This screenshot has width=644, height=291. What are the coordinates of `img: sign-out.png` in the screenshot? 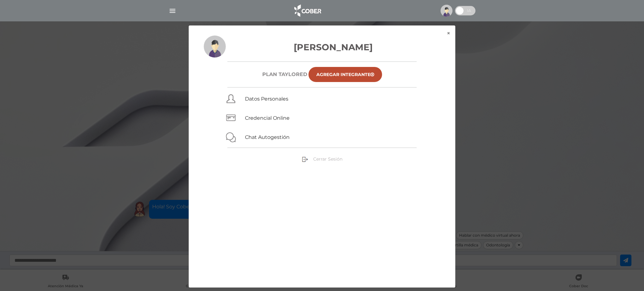 It's located at (305, 159).